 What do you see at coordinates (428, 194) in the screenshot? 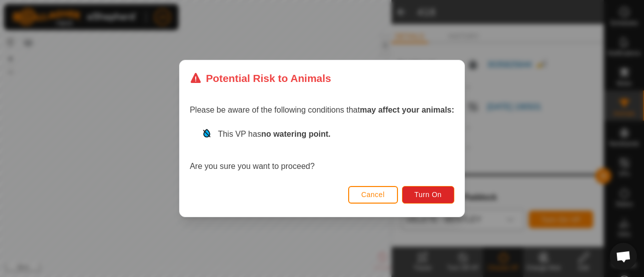
I see `button: Turn On` at bounding box center [428, 194].